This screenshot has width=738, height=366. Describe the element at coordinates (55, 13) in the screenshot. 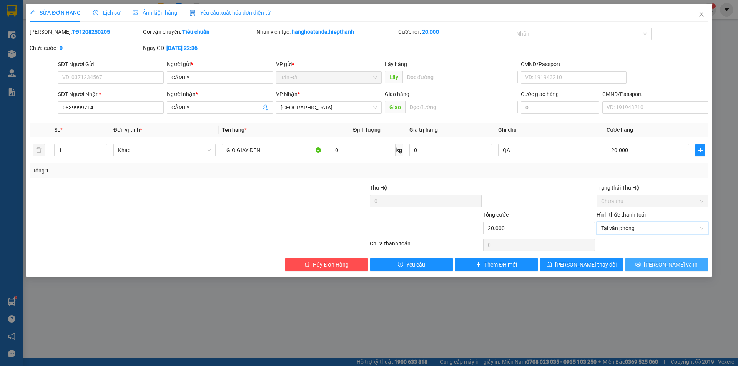

I see `span: SỬA ĐƠN HÀNG` at that location.